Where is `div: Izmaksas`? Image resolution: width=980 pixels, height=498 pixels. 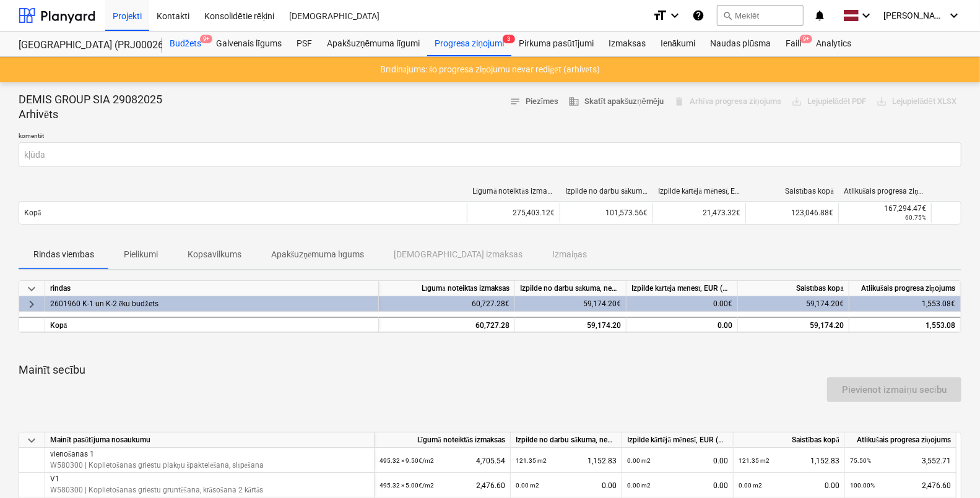 div: Izmaksas is located at coordinates (627, 44).